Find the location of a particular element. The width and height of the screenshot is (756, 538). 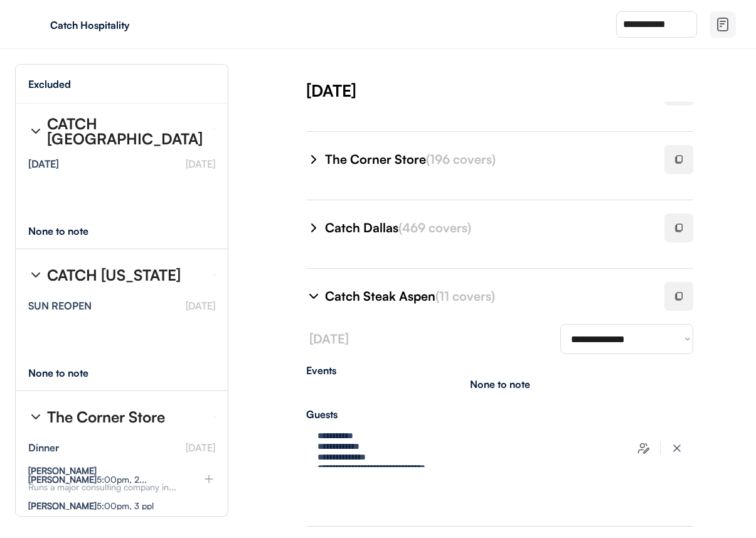

div: Catch Steak Aspen is located at coordinates (487, 296).